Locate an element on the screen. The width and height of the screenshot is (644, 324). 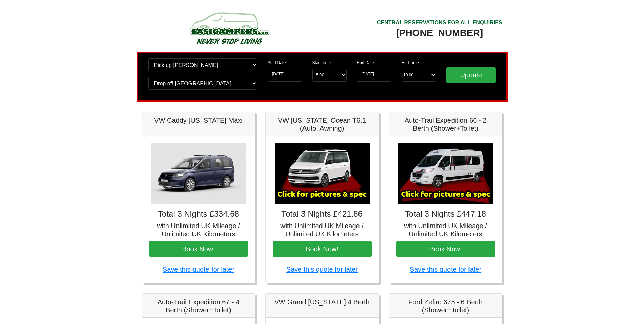
label: End Date is located at coordinates (365, 63).